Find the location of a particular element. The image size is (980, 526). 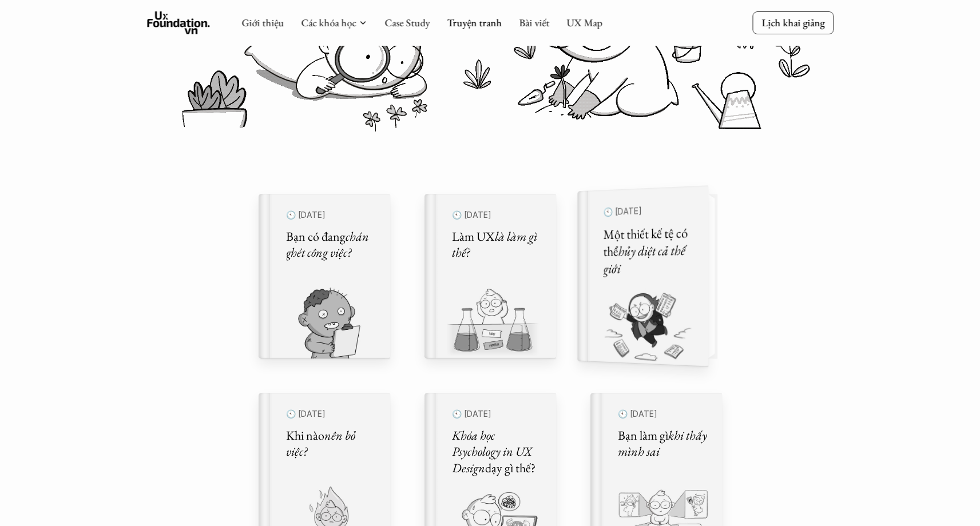

a: Case Study is located at coordinates (407, 22).